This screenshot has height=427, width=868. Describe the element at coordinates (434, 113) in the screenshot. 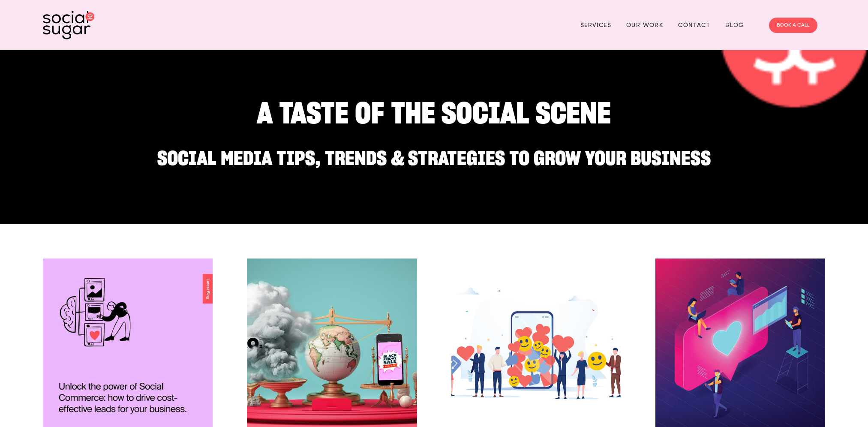

I see `h1: A TASTE OF THE SOCIAL SCENE` at that location.